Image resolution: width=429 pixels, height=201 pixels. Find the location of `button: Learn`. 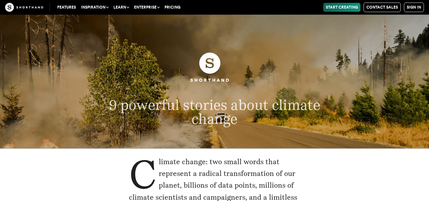

button: Learn is located at coordinates (121, 7).